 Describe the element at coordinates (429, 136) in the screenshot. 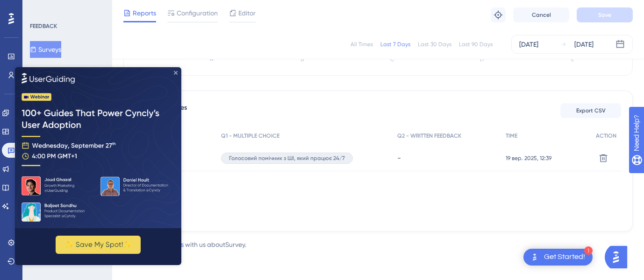

I see `span: Q2 - WRITTEN FEEDBACK` at that location.